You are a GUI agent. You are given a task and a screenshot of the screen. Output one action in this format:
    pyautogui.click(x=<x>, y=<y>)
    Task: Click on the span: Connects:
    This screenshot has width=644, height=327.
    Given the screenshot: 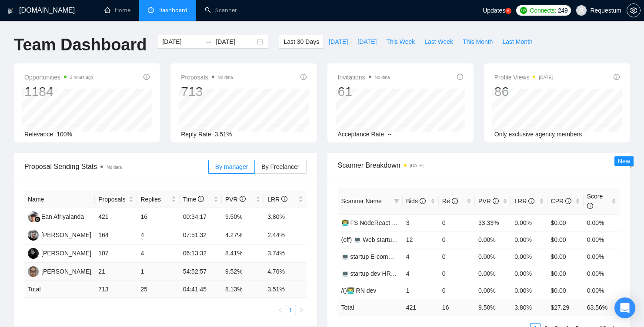 What is the action you would take?
    pyautogui.click(x=543, y=11)
    